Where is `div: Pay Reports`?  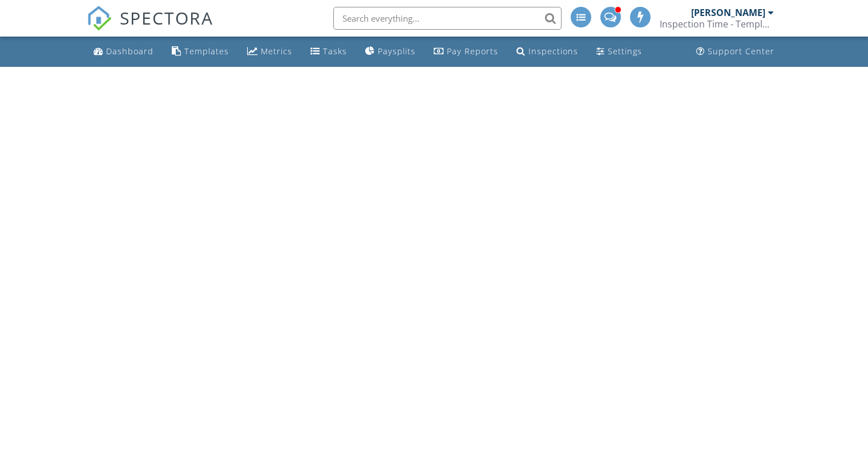 div: Pay Reports is located at coordinates (473, 51).